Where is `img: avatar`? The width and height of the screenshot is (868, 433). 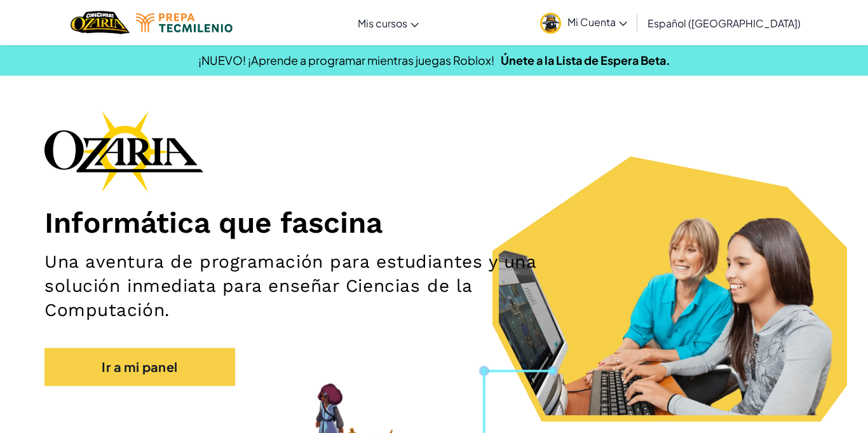 img: avatar is located at coordinates (550, 23).